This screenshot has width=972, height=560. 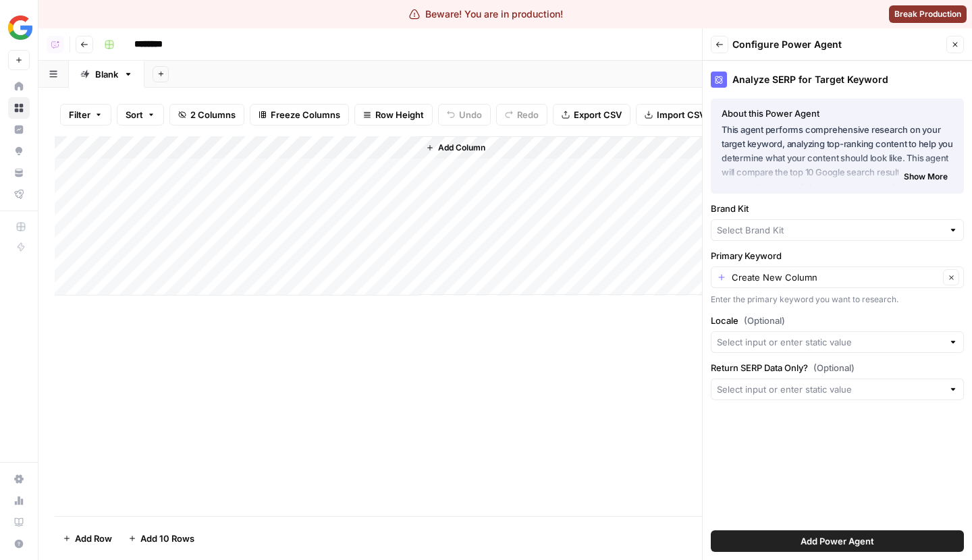 What do you see at coordinates (86, 115) in the screenshot?
I see `button: Filter` at bounding box center [86, 115].